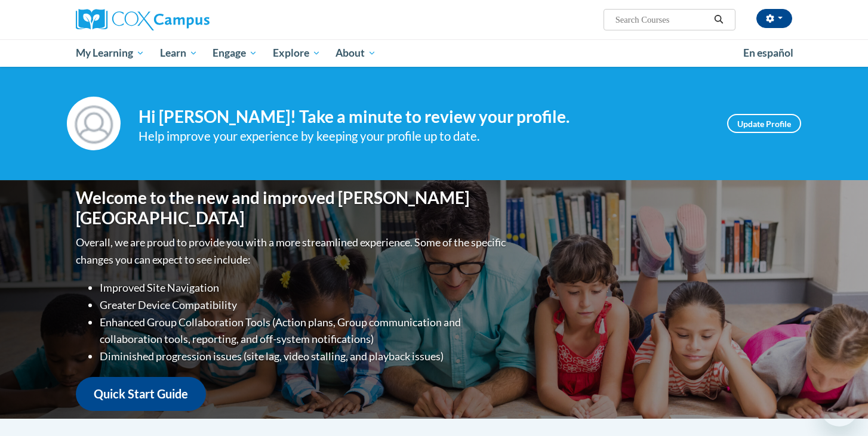 The image size is (868, 436). What do you see at coordinates (292, 251) in the screenshot?
I see `p: Overall, we are proud to provide you with a more streamlined experience. Some of the specific cha...` at bounding box center [292, 251].